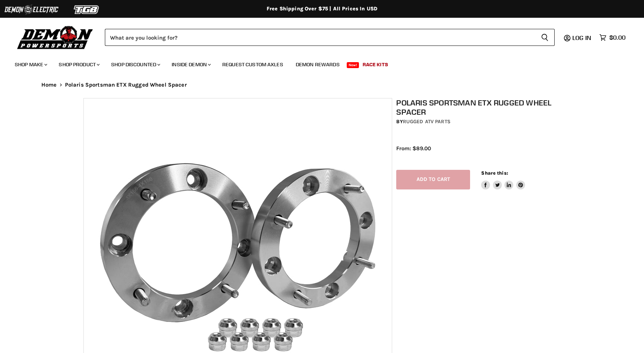 The height and width of the screenshot is (353, 644). What do you see at coordinates (30, 65) in the screenshot?
I see `a: Shop Make` at bounding box center [30, 65].